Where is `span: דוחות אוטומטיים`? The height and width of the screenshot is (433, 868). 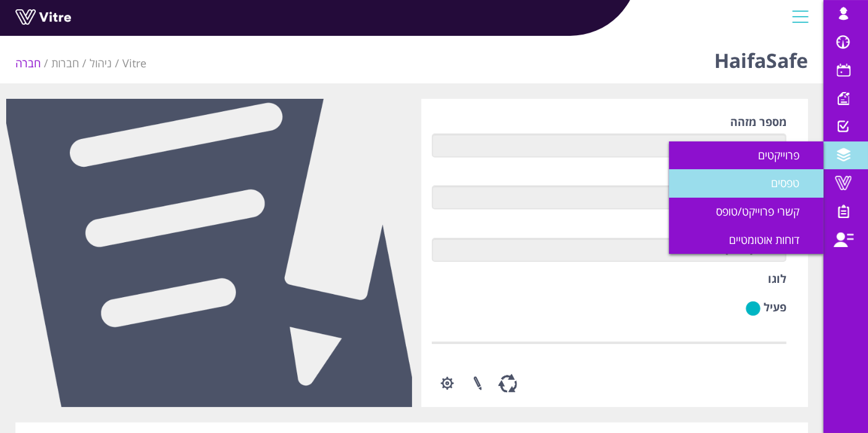
span: דוחות אוטומטיים is located at coordinates (772, 240).